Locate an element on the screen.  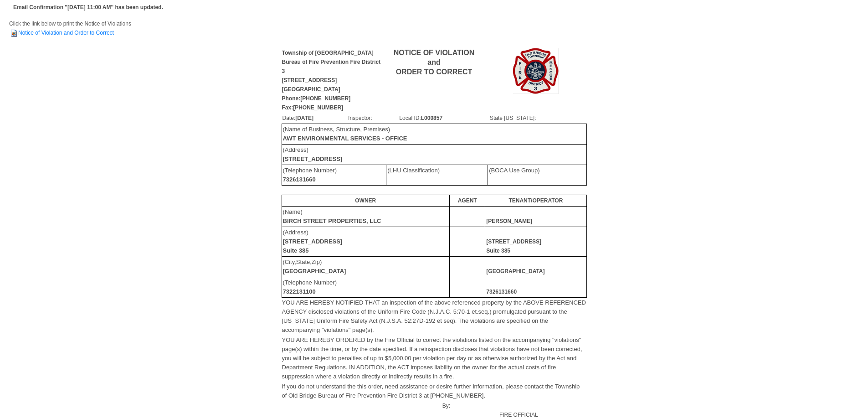
td: Local ID: is located at coordinates (444, 118).